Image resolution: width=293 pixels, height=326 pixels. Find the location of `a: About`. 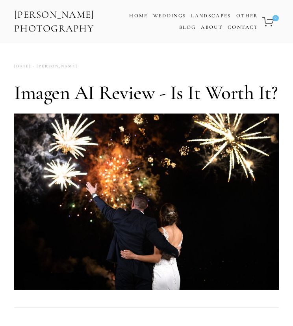

a: About is located at coordinates (212, 27).